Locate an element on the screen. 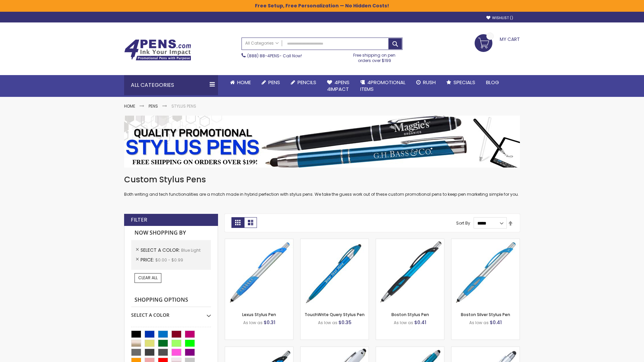 The image size is (644, 362). img: TouchWrite Query Stylus Pen-Blue Light is located at coordinates (334, 273).